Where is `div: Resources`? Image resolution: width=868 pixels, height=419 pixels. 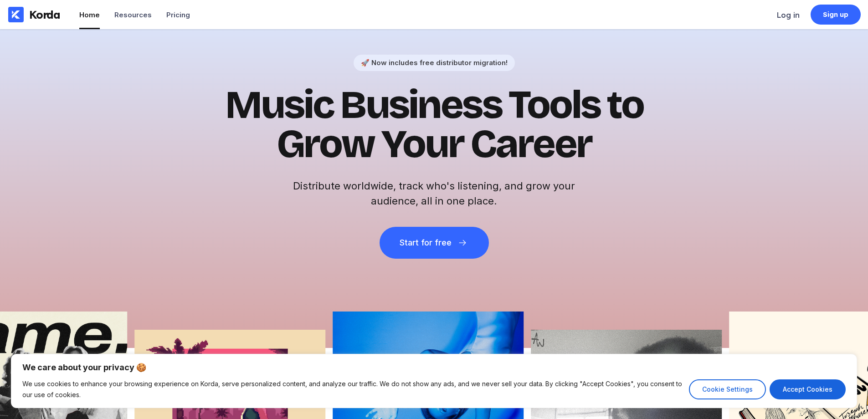
div: Resources is located at coordinates (133, 14).